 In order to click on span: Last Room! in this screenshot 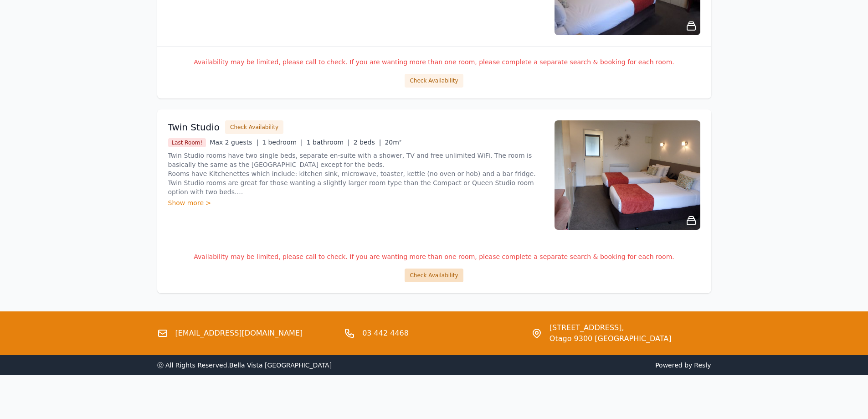, I will do `click(187, 143)`.